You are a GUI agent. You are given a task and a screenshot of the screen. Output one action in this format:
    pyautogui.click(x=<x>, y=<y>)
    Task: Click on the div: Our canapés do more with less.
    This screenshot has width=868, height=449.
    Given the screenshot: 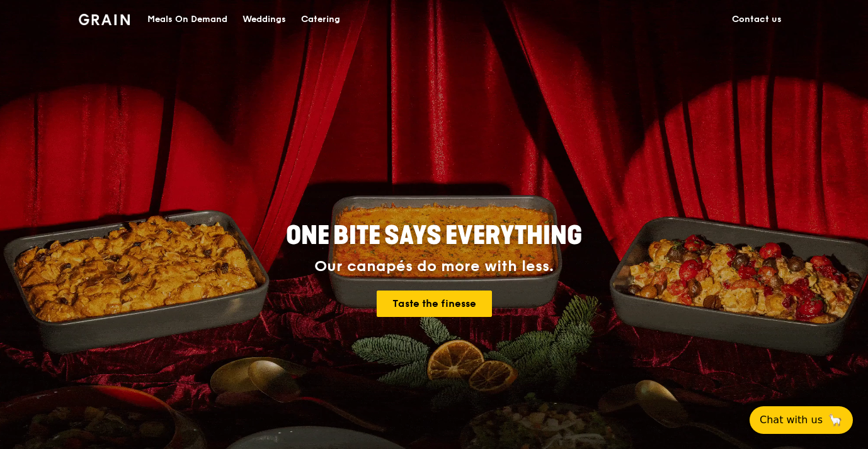 What is the action you would take?
    pyautogui.click(x=434, y=267)
    